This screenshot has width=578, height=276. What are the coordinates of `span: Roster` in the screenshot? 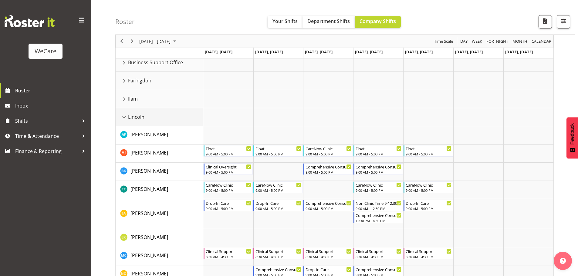 It's located at (52, 91).